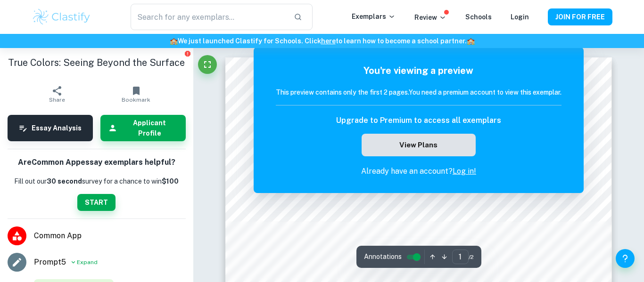  Describe the element at coordinates (97, 63) in the screenshot. I see `h1: True Colors: Seeing Beyond the Surface` at that location.